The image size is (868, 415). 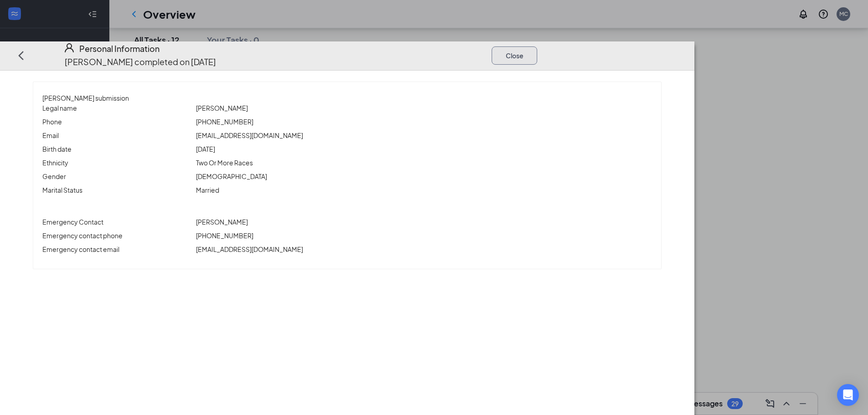 What do you see at coordinates (117, 222) in the screenshot?
I see `p: Emergency Contact` at bounding box center [117, 222].